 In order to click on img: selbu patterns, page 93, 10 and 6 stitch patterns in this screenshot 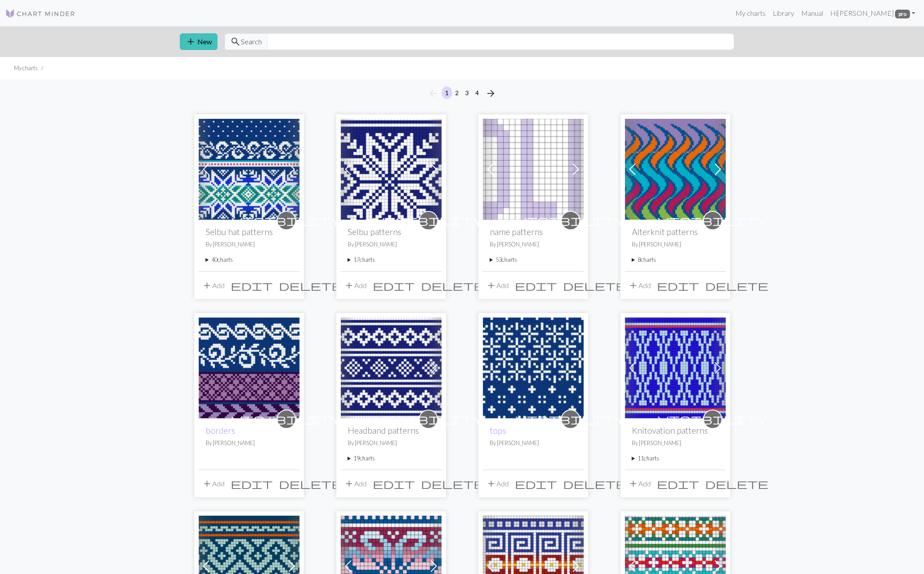, I will do `click(391, 368)`.